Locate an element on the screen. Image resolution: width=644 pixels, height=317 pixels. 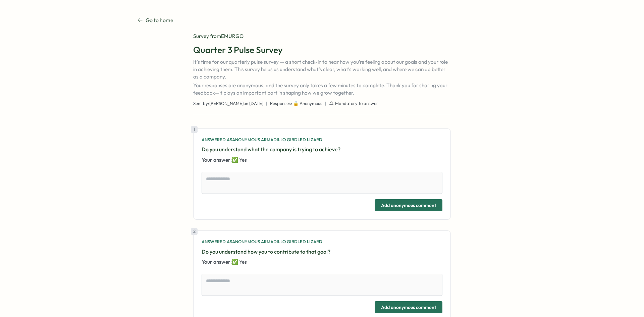
div: 2 is located at coordinates (194, 232).